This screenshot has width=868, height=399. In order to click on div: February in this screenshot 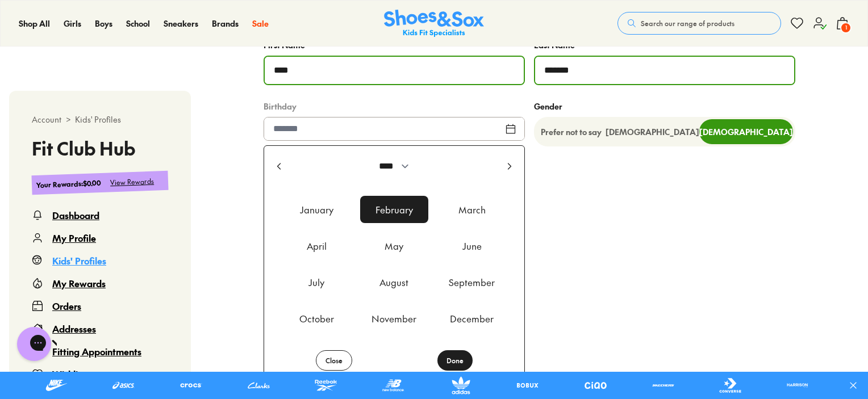, I will do `click(394, 209)`.